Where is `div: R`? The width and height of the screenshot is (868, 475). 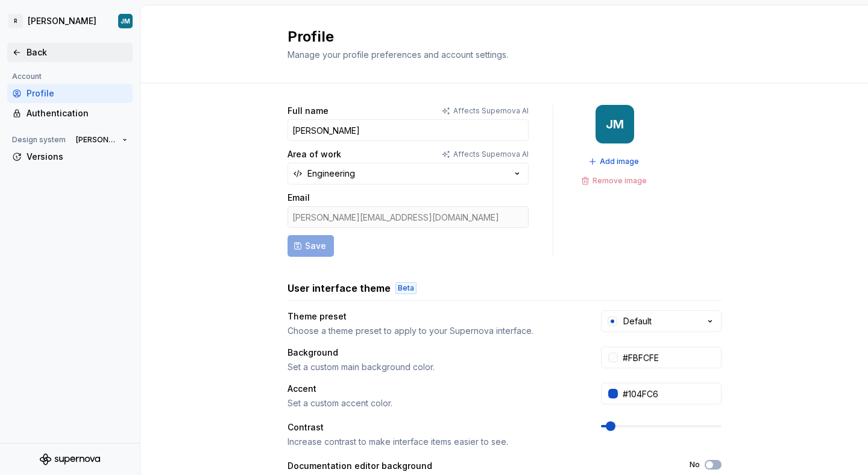
div: R is located at coordinates (16, 21).